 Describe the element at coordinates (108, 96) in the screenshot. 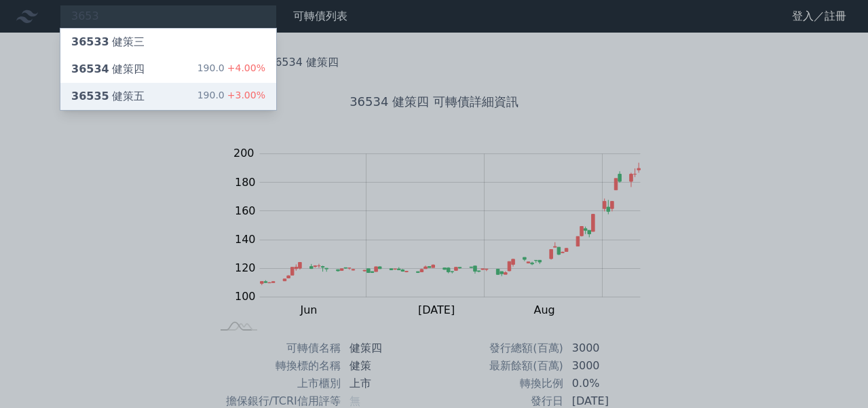

I see `div: 健策五` at that location.